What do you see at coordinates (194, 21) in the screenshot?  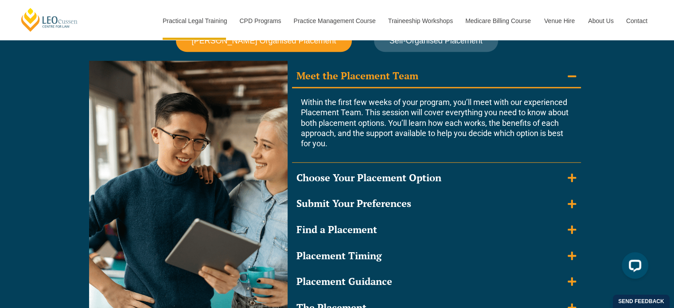 I see `a: Practical Legal Training` at bounding box center [194, 21].